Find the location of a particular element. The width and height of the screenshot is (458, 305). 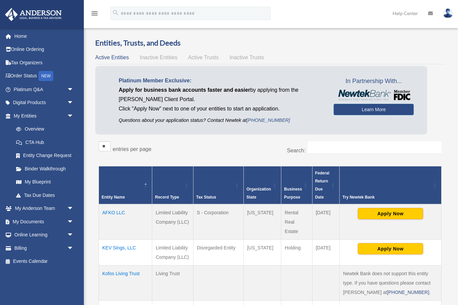

a: Digital Productsarrow_drop_down is located at coordinates (44, 103).